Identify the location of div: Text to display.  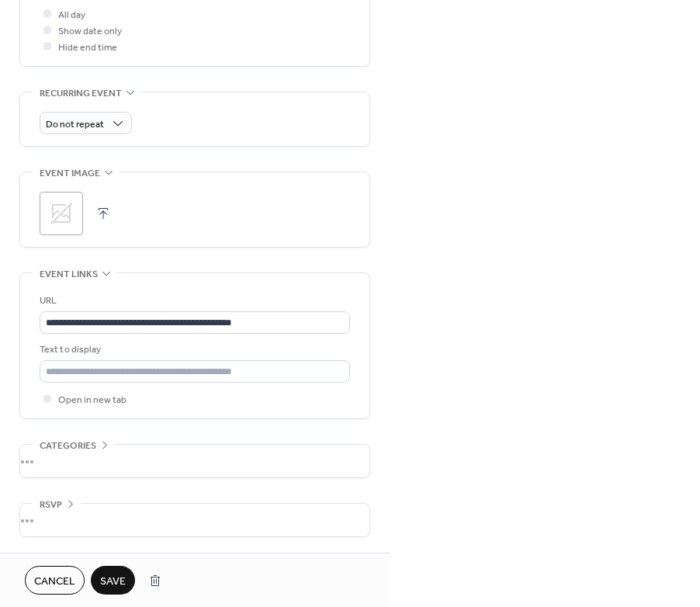
(193, 349).